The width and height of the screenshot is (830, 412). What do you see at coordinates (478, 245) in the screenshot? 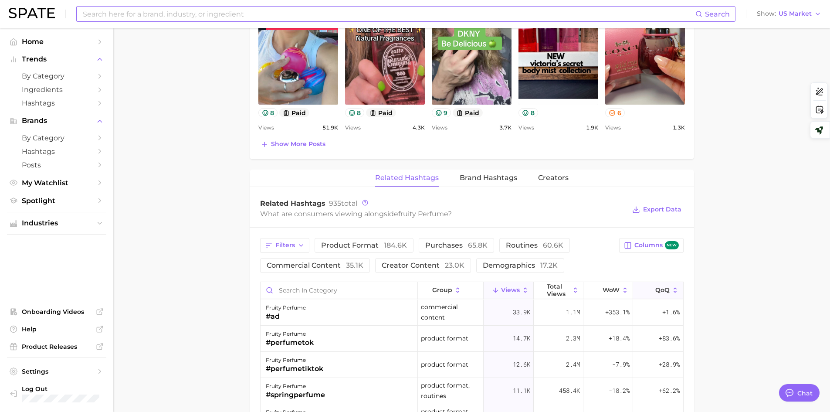
I see `span: 65.8k` at bounding box center [478, 245].